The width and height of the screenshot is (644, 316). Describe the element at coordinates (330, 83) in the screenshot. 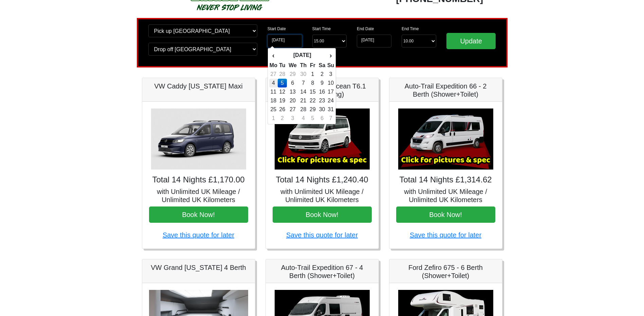

I see `td: 10` at that location.